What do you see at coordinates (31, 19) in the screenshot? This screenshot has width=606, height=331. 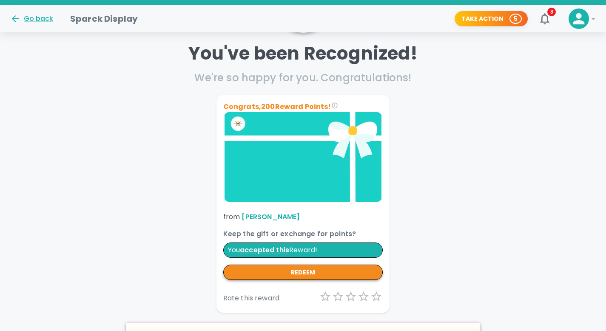 I see `button: Go back` at bounding box center [31, 19].